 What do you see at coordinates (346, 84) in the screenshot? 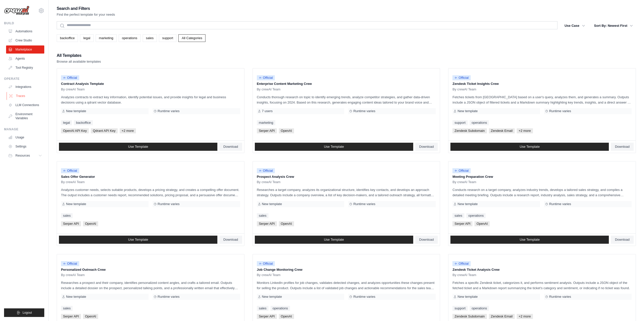
I see `p: Enterprise Content Marketing Crew` at bounding box center [346, 84].